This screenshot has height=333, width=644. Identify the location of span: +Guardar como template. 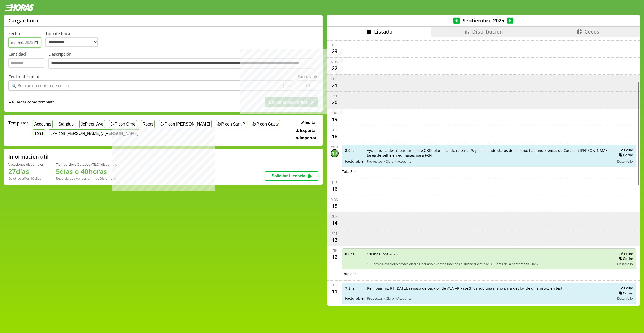
(32, 102).